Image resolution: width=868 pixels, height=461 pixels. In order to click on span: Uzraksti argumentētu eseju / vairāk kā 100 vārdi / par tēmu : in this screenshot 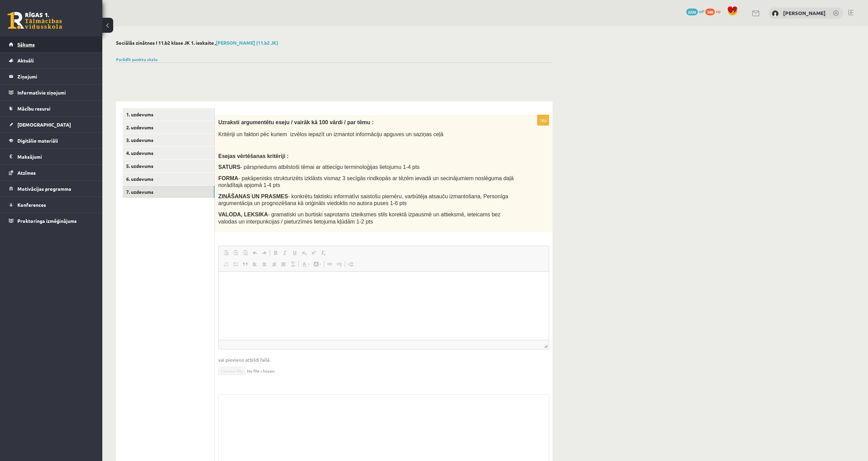, I will do `click(296, 122)`.